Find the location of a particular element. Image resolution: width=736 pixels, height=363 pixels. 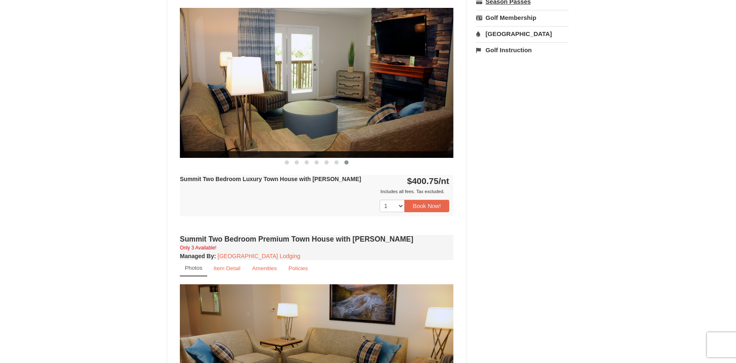

small: Only 3 Available! is located at coordinates (198, 248).